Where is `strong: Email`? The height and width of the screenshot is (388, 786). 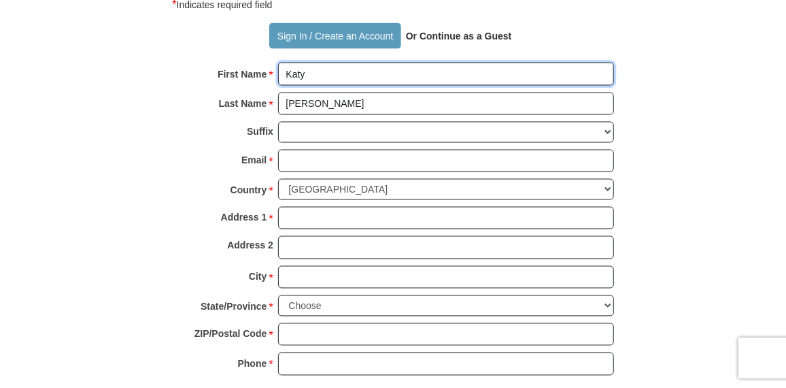
strong: Email is located at coordinates (254, 160).